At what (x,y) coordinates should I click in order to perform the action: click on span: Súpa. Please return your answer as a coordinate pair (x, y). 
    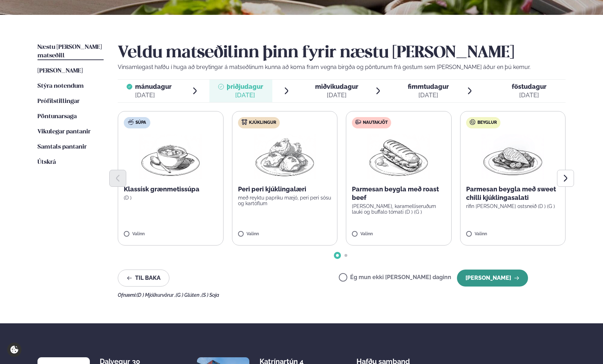
    Looking at the image, I should click on (141, 123).